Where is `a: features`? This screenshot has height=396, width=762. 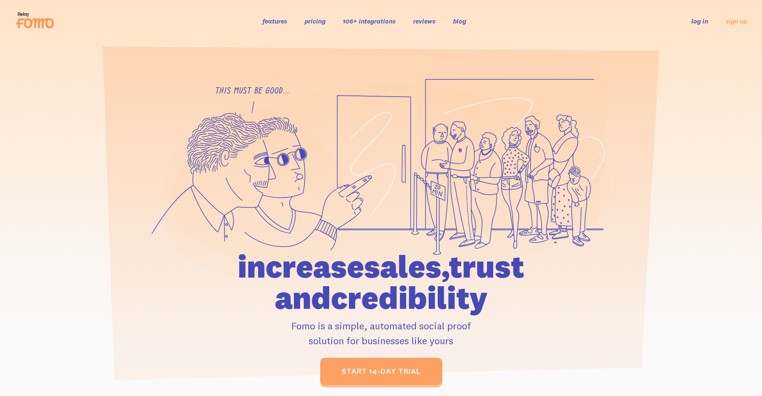 a: features is located at coordinates (275, 21).